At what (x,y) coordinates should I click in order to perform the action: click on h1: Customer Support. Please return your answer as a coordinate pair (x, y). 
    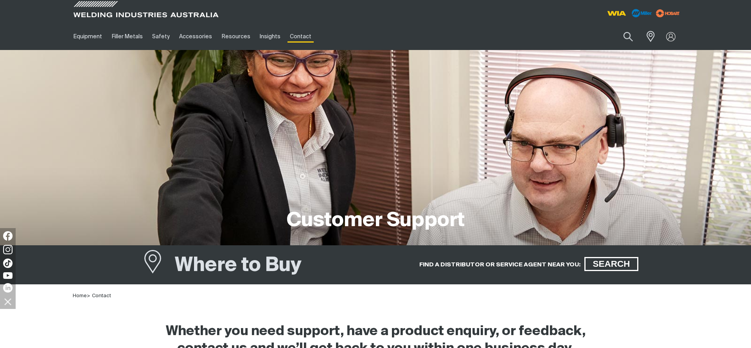
    Looking at the image, I should click on (375, 221).